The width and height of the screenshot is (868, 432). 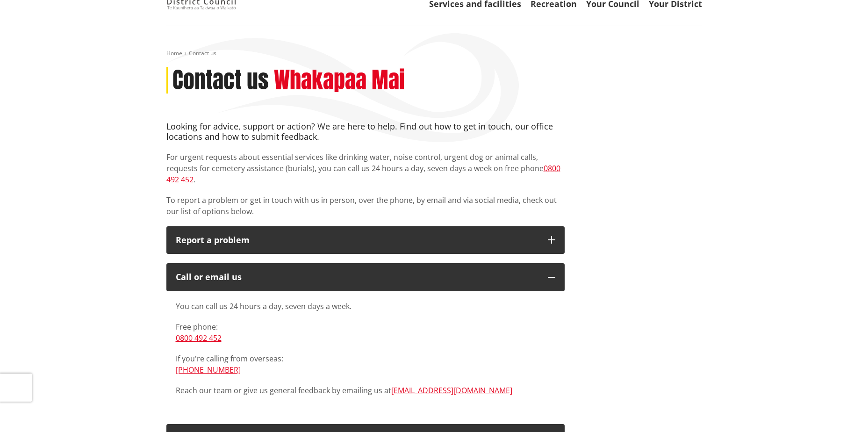 I want to click on nav: breadcrumb, so click(x=434, y=53).